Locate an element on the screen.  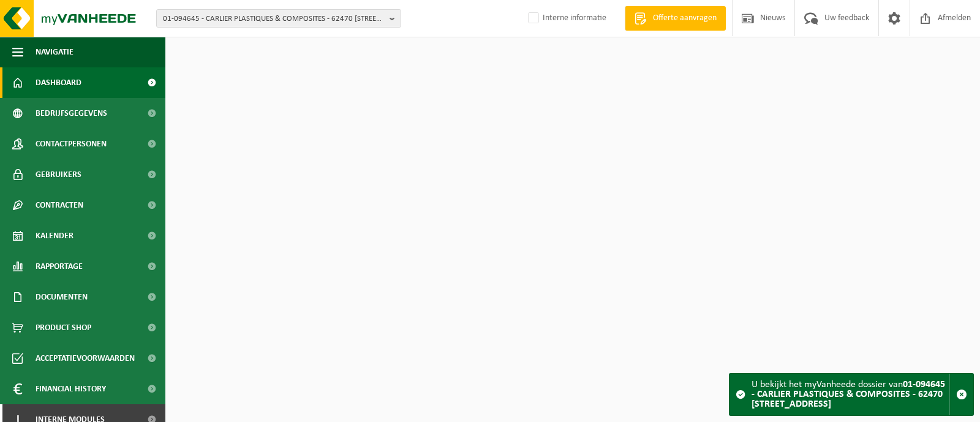
span: Navigatie is located at coordinates (54, 52).